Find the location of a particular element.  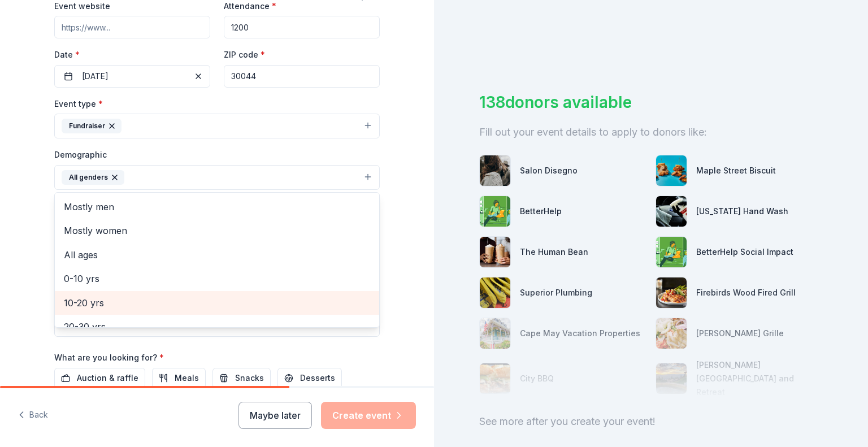

button: All genders is located at coordinates (217, 177).